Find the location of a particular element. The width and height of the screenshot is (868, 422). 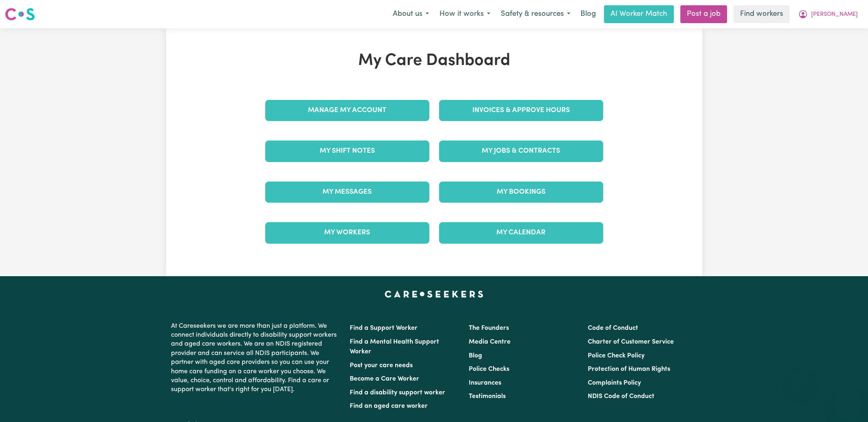

a: Post a job is located at coordinates (704, 14).